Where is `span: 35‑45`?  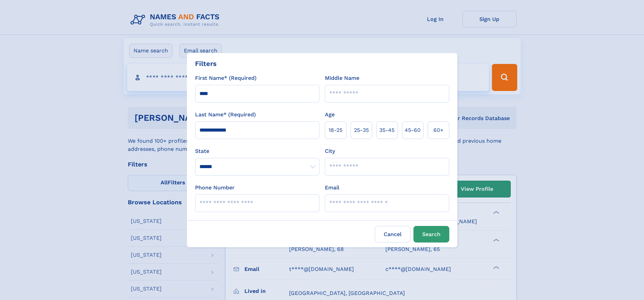
span: 35‑45 is located at coordinates (387, 130).